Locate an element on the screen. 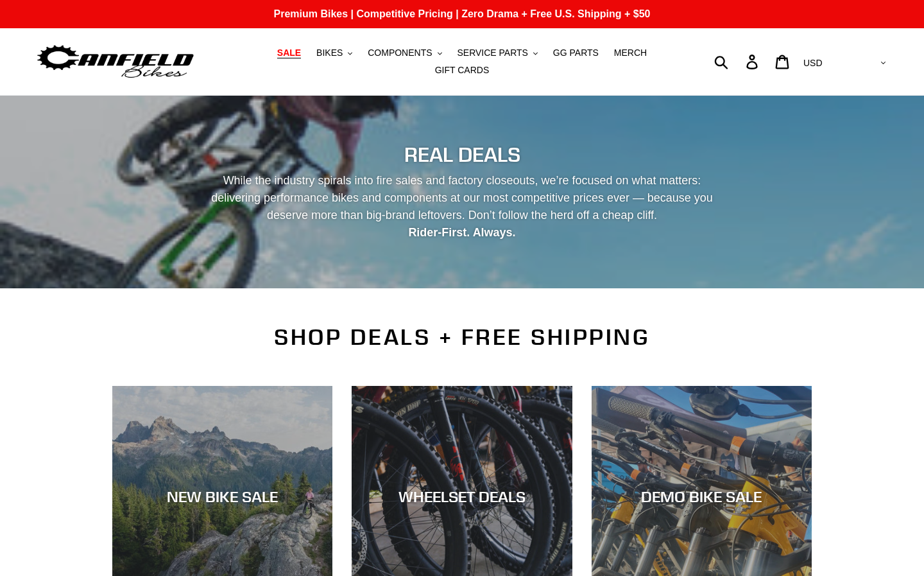 The height and width of the screenshot is (576, 924). div: DEMO BIKE SALE is located at coordinates (701, 496).